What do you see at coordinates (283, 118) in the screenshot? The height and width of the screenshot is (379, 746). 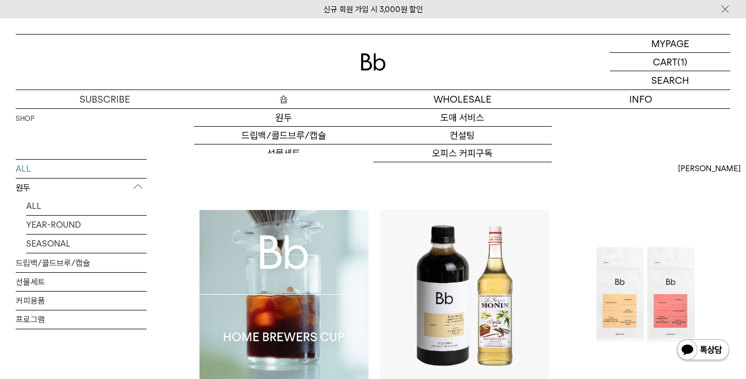 I see `a: 원두` at bounding box center [283, 118].